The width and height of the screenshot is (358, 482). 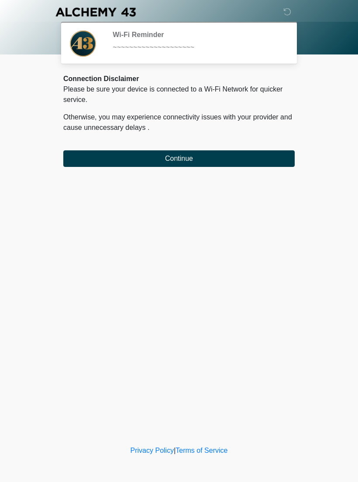 What do you see at coordinates (179, 123) in the screenshot?
I see `p: Otherwise, you may experience connectivity issues with your provider and cause unnecessary delays .` at bounding box center [179, 123].